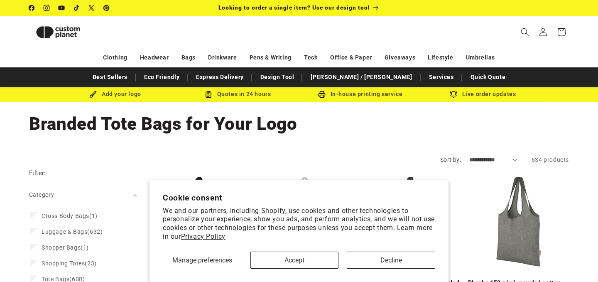  Describe the element at coordinates (58, 32) in the screenshot. I see `img: Custom Planet` at that location.